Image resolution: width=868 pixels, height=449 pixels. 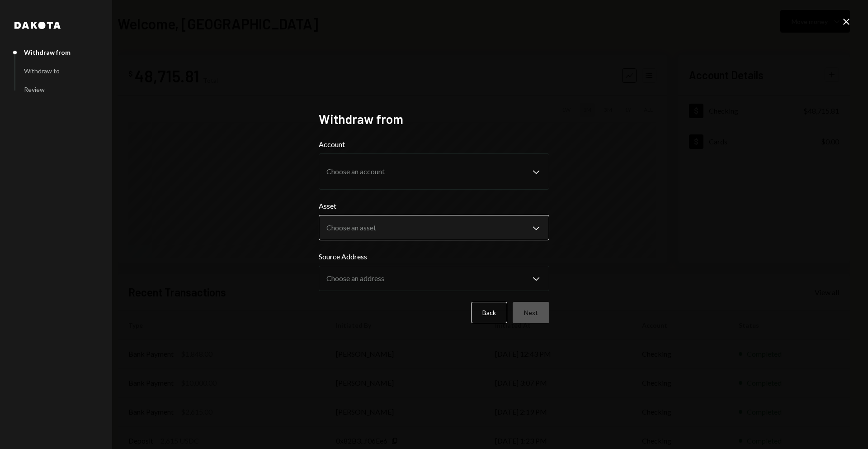 What do you see at coordinates (434, 256) in the screenshot?
I see `label: Source Address` at bounding box center [434, 256].